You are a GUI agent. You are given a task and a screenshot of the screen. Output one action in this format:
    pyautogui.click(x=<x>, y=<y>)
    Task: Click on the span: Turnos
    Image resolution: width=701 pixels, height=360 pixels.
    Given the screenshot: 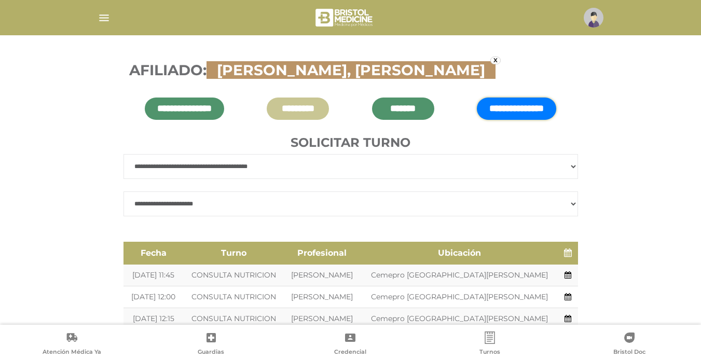 What is the action you would take?
    pyautogui.click(x=490, y=353)
    